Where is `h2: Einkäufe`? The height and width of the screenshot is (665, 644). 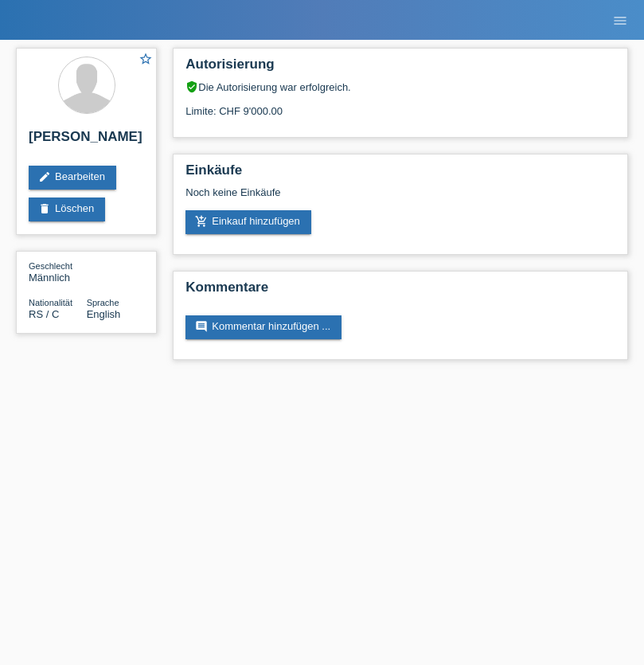 h2: Einkäufe is located at coordinates (400, 174).